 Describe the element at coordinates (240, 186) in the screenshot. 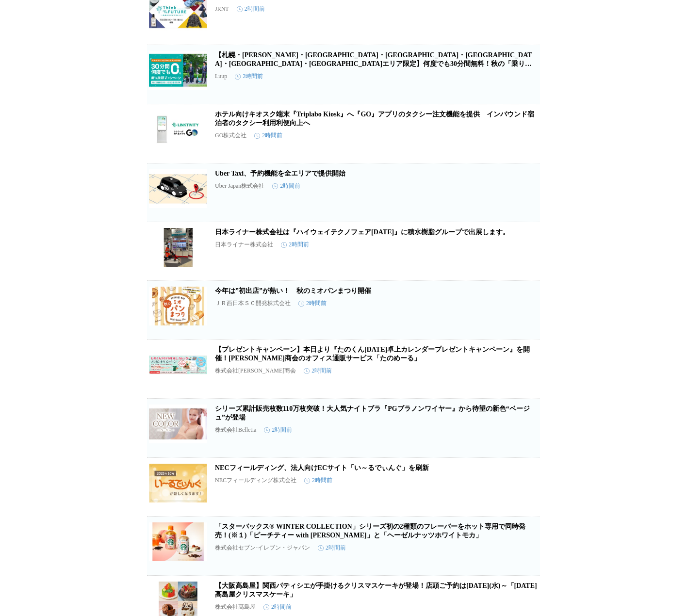

I see `p: Uber Japan株式会社` at that location.